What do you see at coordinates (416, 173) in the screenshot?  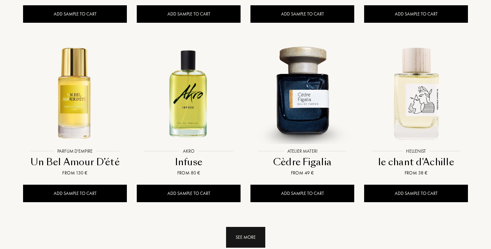 I see `div: From 38 €` at bounding box center [416, 173].